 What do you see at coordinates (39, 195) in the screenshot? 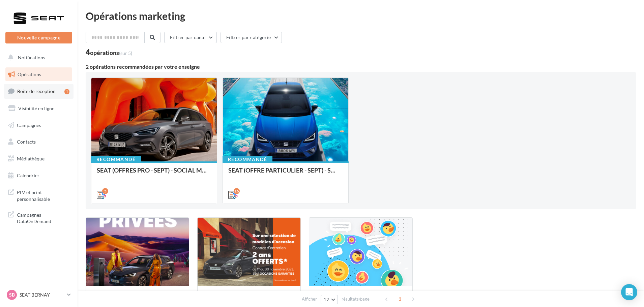
I see `a: PLV et print personnalisable` at bounding box center [39, 195].